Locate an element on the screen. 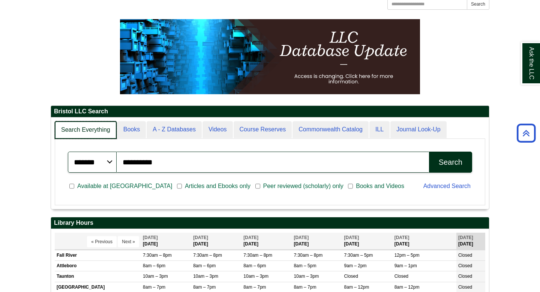  span: Peer reviewed (scholarly) only is located at coordinates (303, 186).